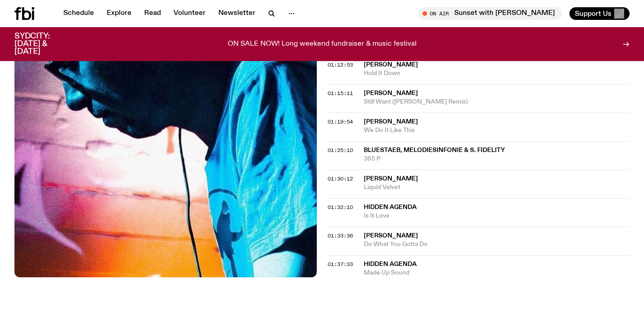 The width and height of the screenshot is (644, 318). What do you see at coordinates (340, 150) in the screenshot?
I see `span: 01:25:10` at bounding box center [340, 150].